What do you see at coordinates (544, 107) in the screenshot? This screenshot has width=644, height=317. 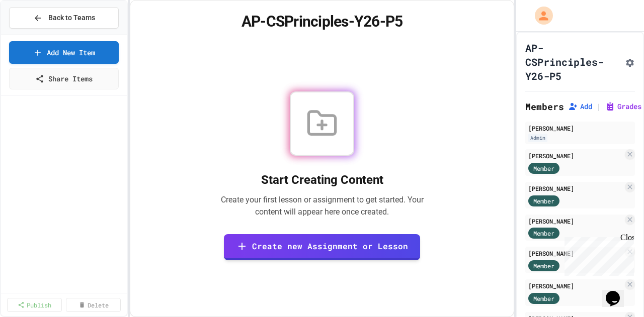 I see `h2: Members` at bounding box center [544, 107].